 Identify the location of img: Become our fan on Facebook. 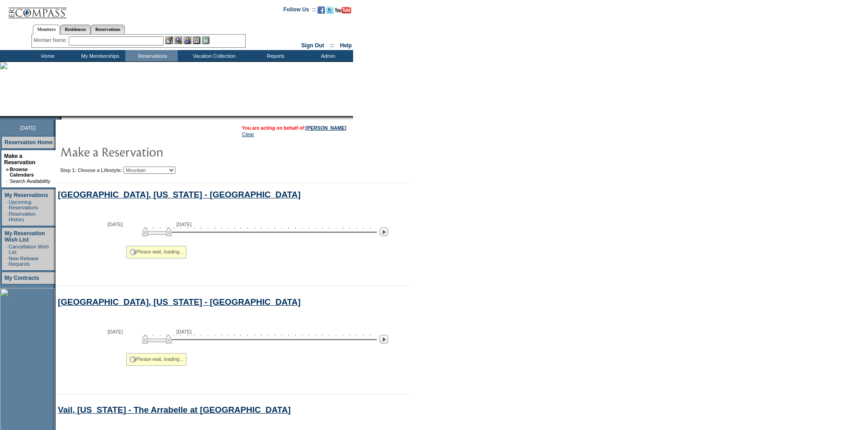
(321, 10).